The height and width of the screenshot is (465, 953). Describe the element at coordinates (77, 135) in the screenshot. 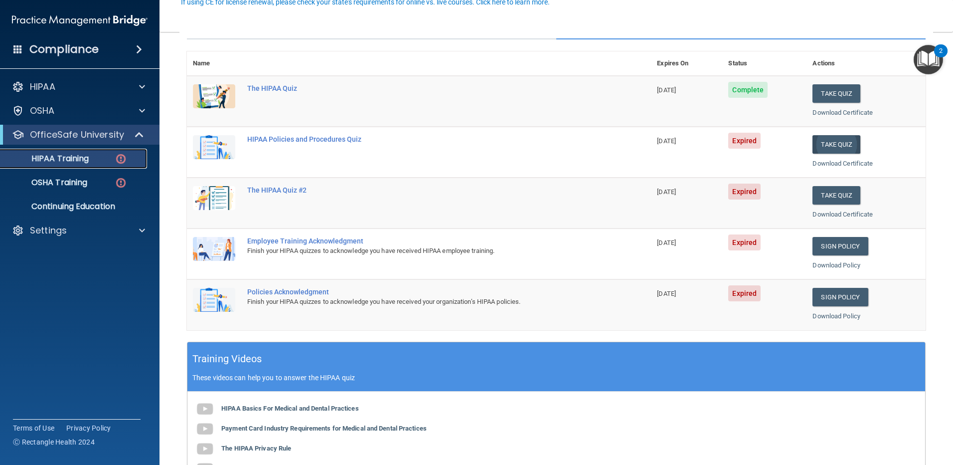

I see `p: OfficeSafe University` at that location.